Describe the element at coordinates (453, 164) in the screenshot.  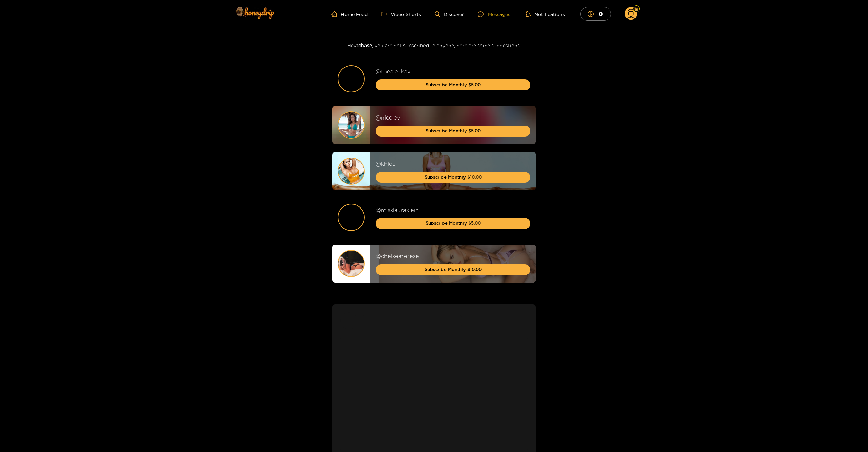
I see `div: @ khloe` at that location.